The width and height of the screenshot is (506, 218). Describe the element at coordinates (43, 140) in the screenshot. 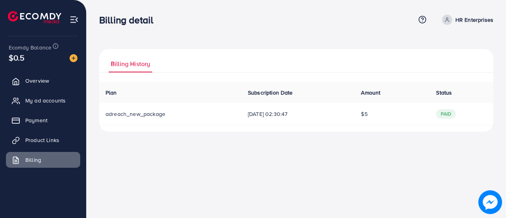

I see `a: Product Links` at that location.